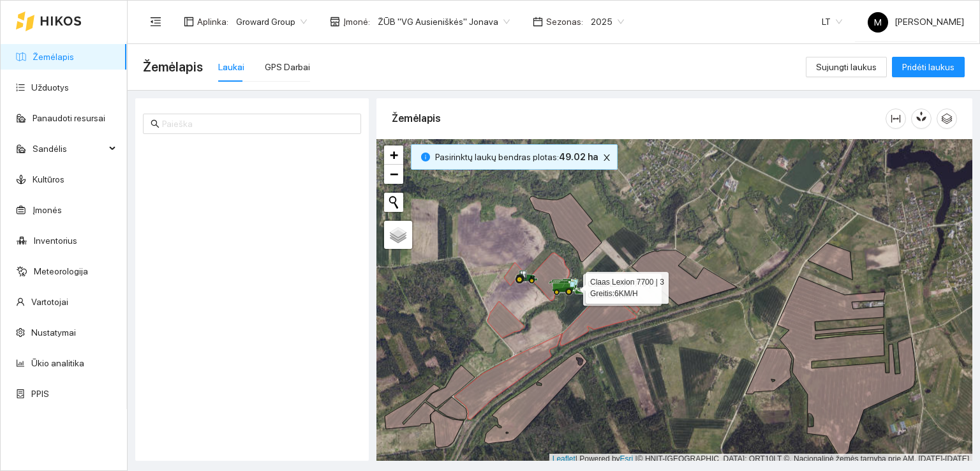  What do you see at coordinates (53, 57) in the screenshot?
I see `a: Žemėlapis` at bounding box center [53, 57].